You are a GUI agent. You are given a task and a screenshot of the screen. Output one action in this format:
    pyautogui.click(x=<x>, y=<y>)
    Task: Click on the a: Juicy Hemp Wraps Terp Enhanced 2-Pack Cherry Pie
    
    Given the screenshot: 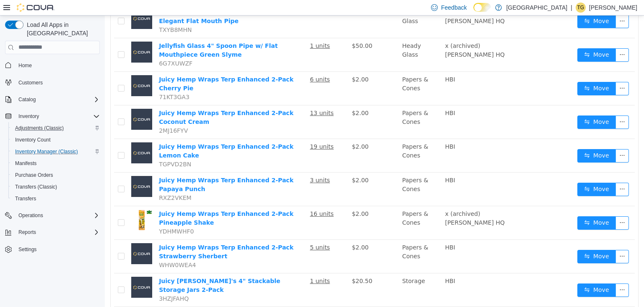 What is the action you would take?
    pyautogui.click(x=121, y=68)
    